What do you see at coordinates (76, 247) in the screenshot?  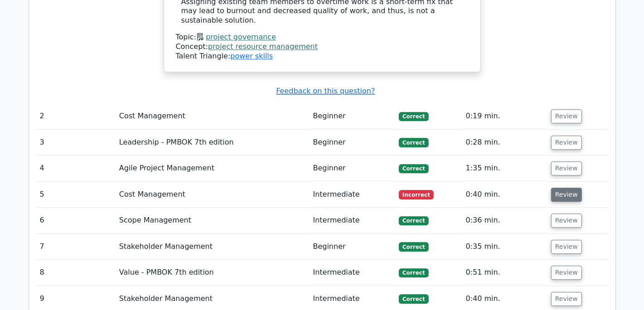 I see `td: 7` at bounding box center [76, 247].